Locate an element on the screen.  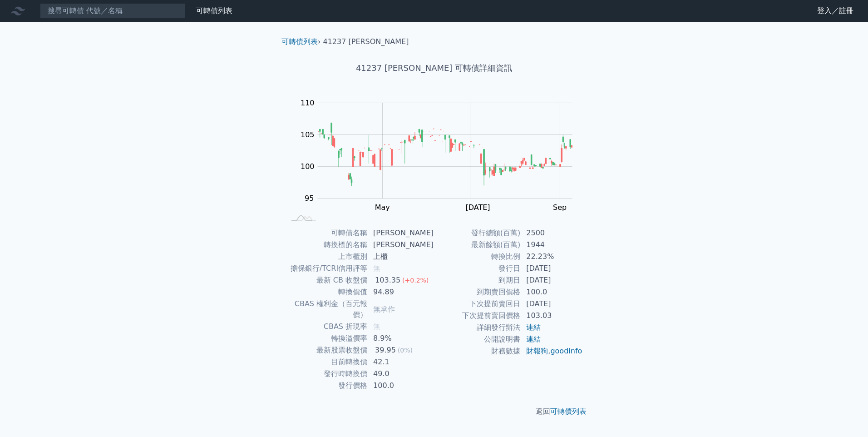
td: 發行時轉換價 is located at coordinates (327, 374).